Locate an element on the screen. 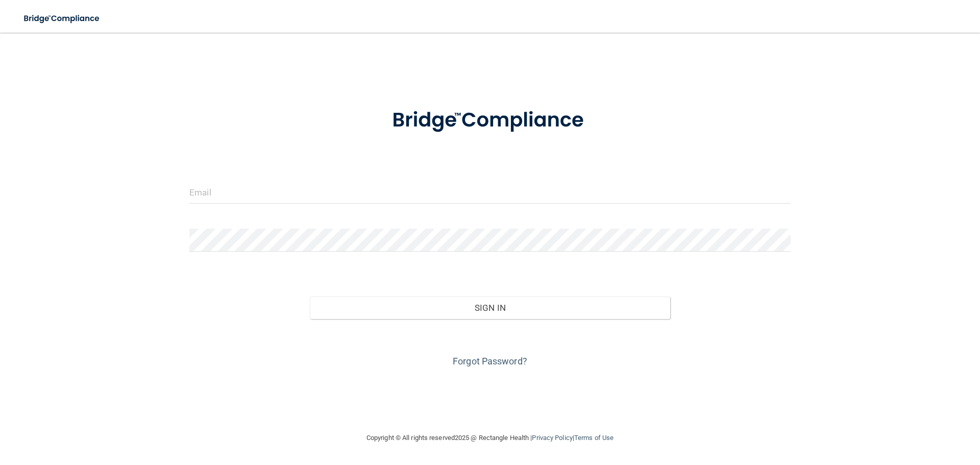  a: Forgot Password? is located at coordinates (490, 361).